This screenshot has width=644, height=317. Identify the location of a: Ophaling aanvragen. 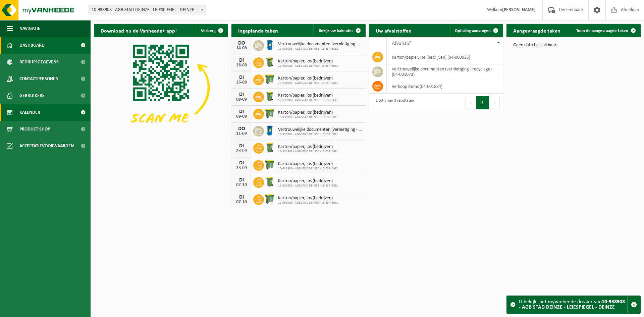
(476, 31).